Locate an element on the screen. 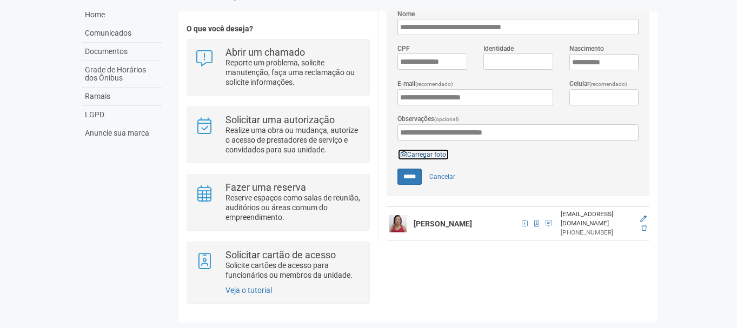  a: Comunicados is located at coordinates (122, 34).